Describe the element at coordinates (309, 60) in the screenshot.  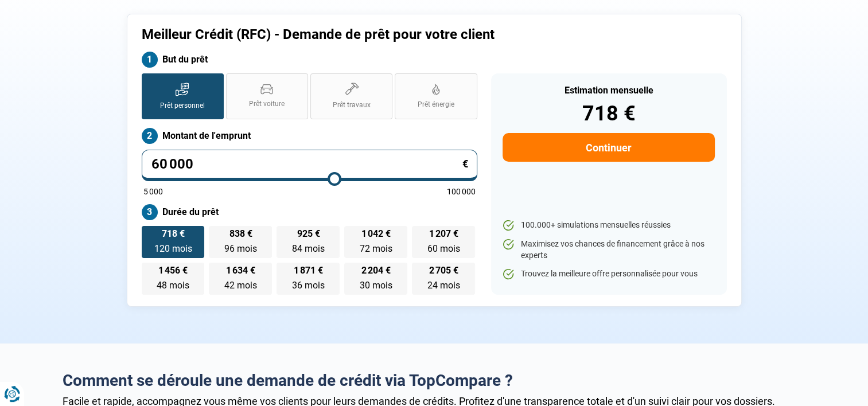
I see `label: But du prêt` at that location.